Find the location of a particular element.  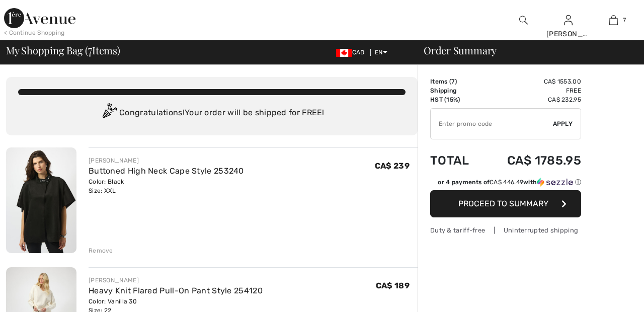

a: Heavy Knit Flared Pull-On Pant Style 254120 is located at coordinates (176, 290).